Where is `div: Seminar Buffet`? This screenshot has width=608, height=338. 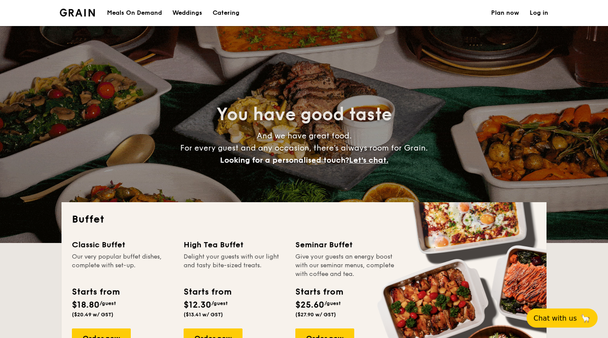 div: Seminar Buffet is located at coordinates (346, 244).